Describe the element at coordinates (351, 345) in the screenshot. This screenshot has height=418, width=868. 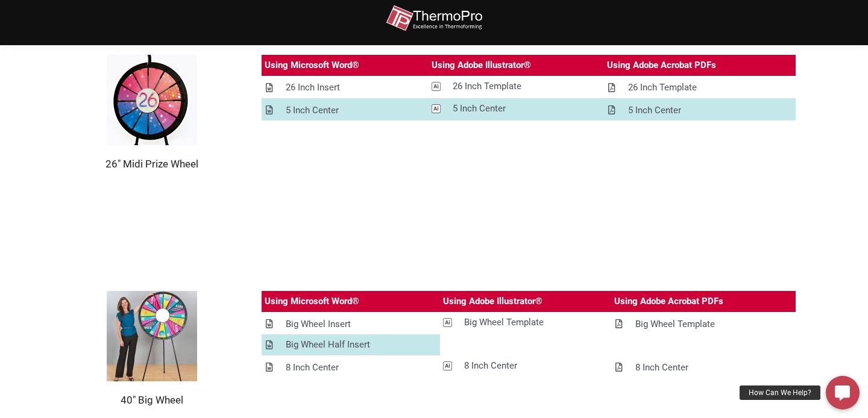
I see `a: Big Wheel Half Insert` at that location.